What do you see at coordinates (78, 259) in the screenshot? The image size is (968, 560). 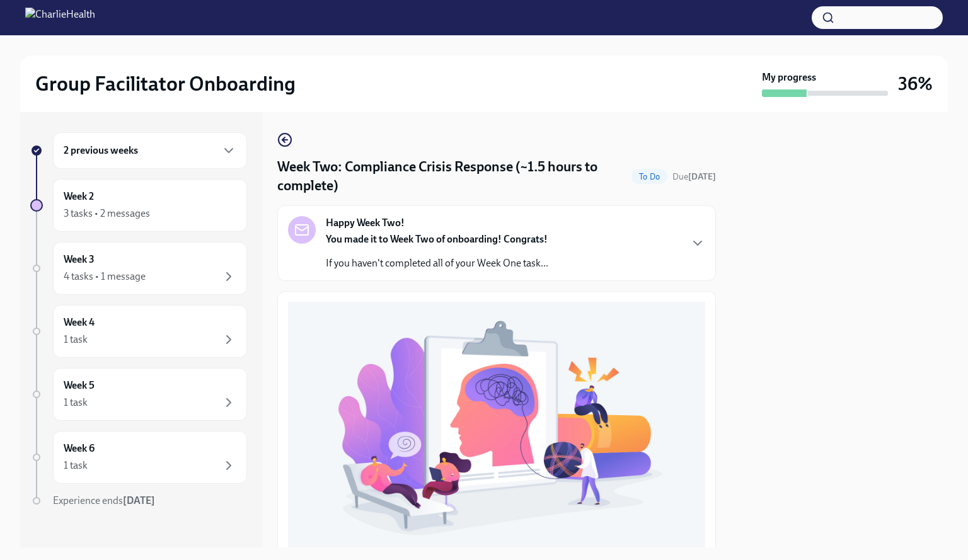 I see `h6: Week 3` at bounding box center [78, 259].